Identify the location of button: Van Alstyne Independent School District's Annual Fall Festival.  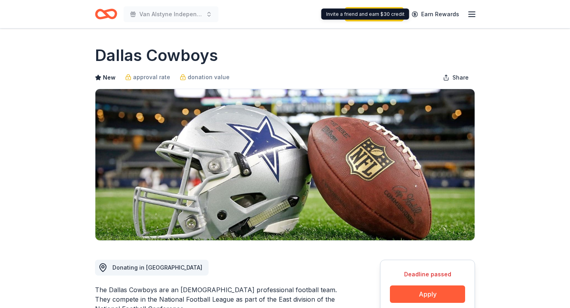
(171, 14).